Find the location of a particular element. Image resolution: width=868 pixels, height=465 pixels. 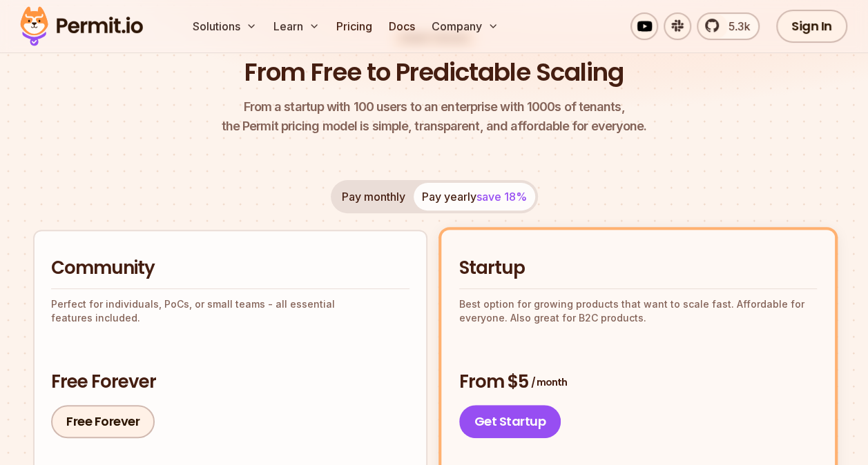

h1: From Free to Predictable Scaling is located at coordinates (433, 73).